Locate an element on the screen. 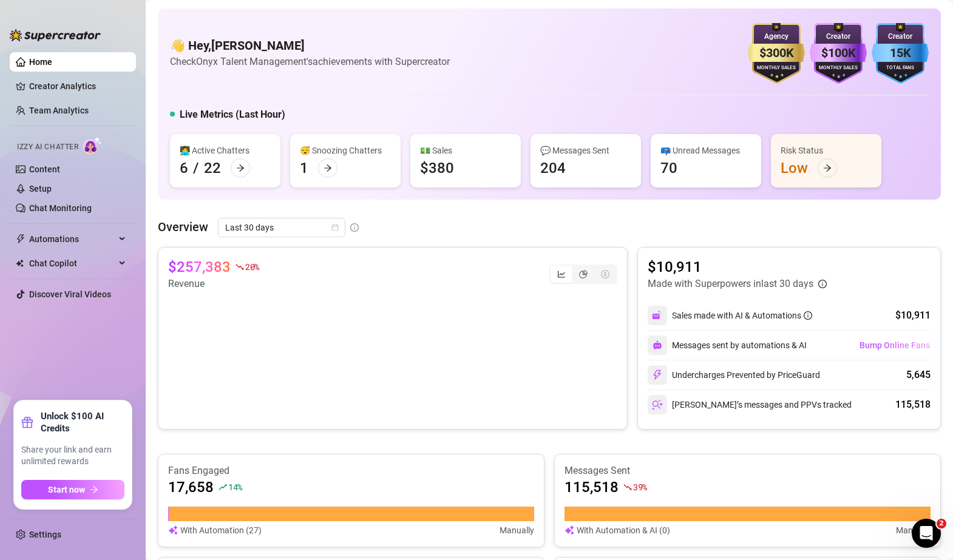  a: Settings is located at coordinates (45, 534).